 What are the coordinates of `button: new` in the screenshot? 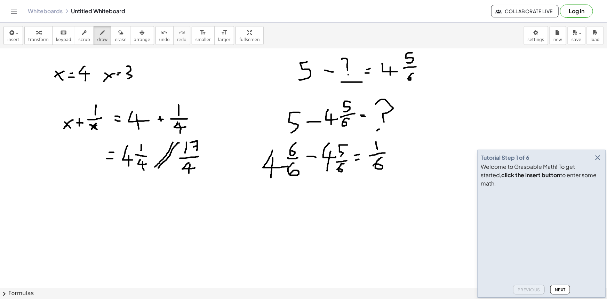 It's located at (558, 35).